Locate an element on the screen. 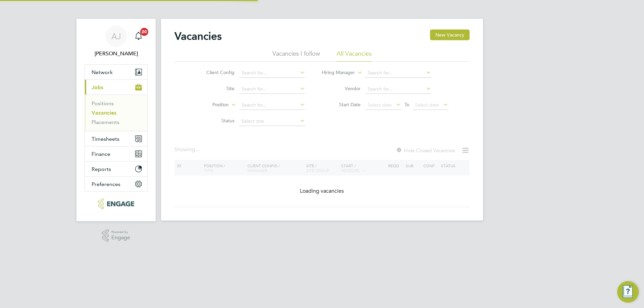 The height and width of the screenshot is (308, 644). button: Network is located at coordinates (116, 72).